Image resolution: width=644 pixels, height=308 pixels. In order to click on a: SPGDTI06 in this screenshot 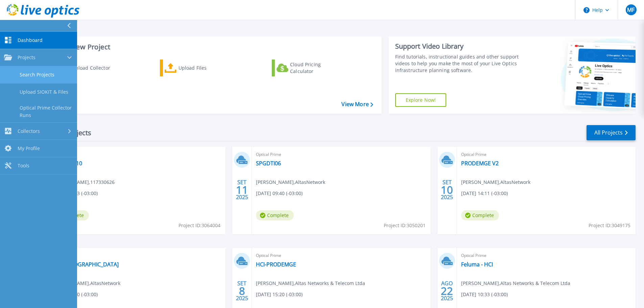, I will do `click(268, 163)`.